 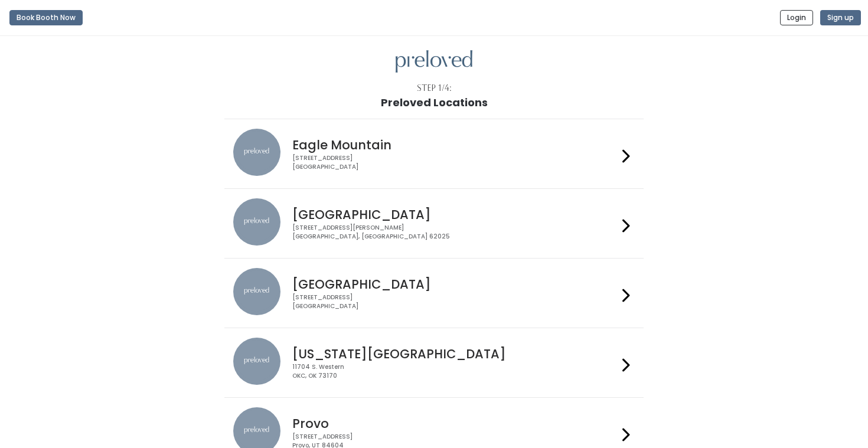 I want to click on div: Step 1/4:, so click(x=434, y=88).